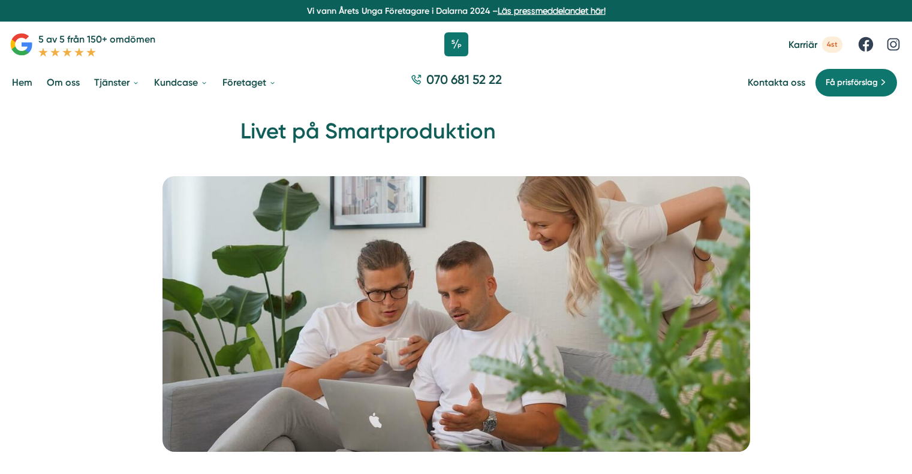 The height and width of the screenshot is (474, 912). I want to click on a: Hem, so click(22, 82).